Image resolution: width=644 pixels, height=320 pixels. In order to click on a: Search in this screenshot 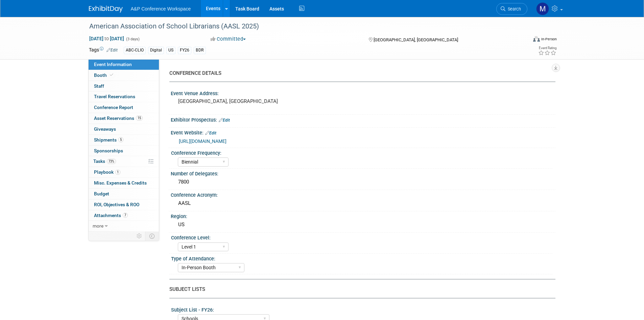, I will do `click(512, 9)`.